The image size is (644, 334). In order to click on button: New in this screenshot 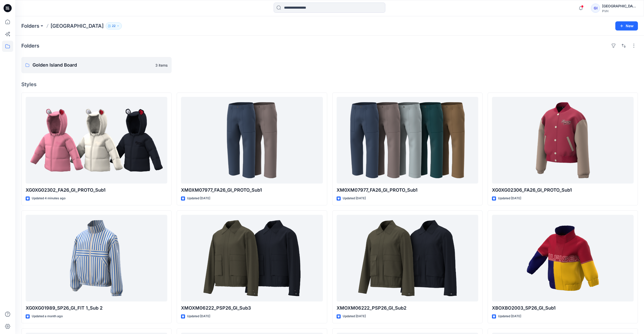, I will do `click(626, 26)`.